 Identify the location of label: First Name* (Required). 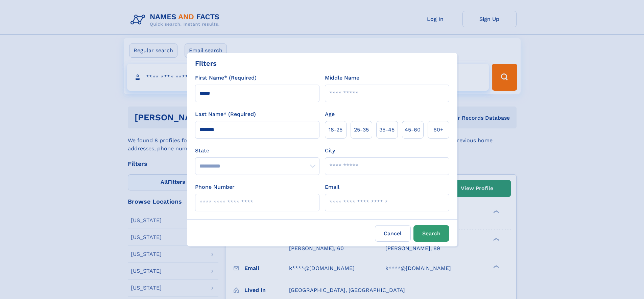
(226, 78).